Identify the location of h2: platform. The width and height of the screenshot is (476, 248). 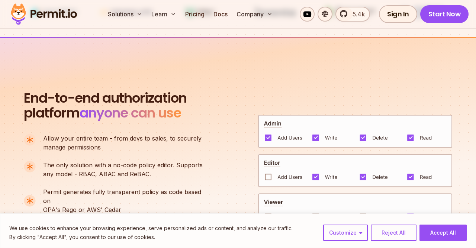
(105, 106).